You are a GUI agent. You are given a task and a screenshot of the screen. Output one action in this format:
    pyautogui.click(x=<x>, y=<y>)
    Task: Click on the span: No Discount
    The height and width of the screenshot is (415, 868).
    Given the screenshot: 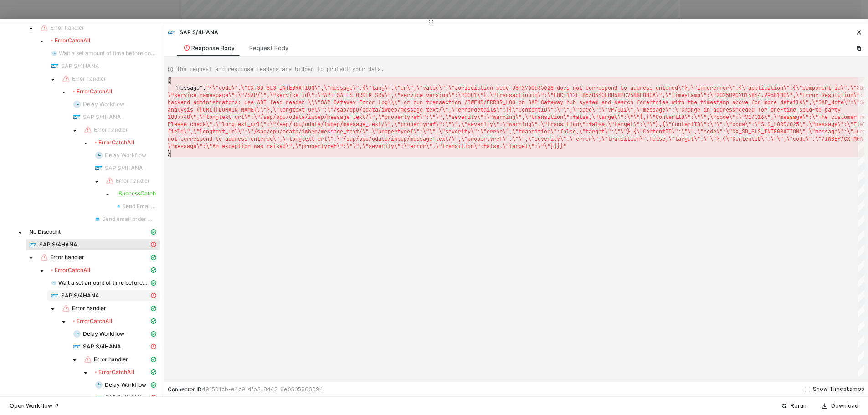 What is the action you would take?
    pyautogui.click(x=92, y=232)
    